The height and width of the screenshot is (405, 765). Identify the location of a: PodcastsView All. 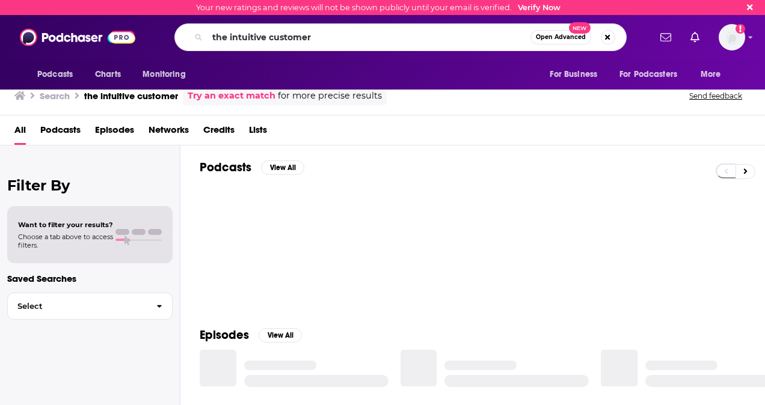
(252, 167).